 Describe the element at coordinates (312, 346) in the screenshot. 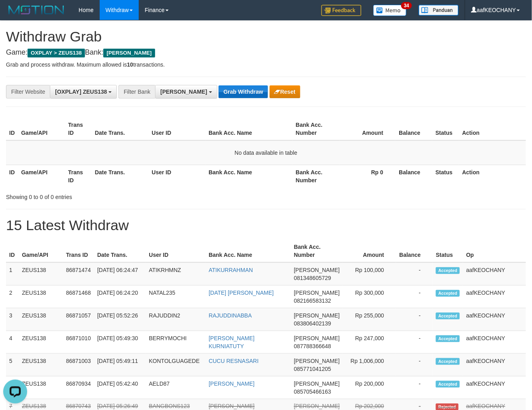

I see `span: Copy 087788366648 to clipboard` at that location.